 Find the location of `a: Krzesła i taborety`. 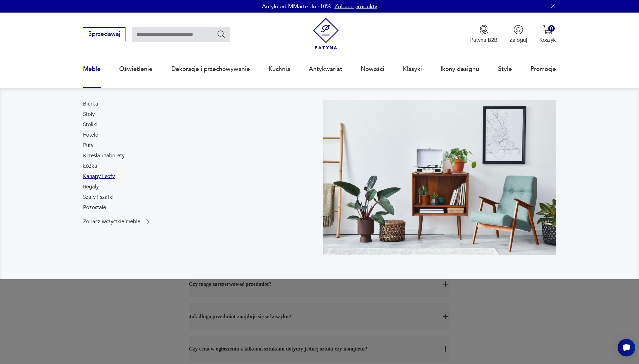

a: Krzesła i taborety is located at coordinates (104, 156).